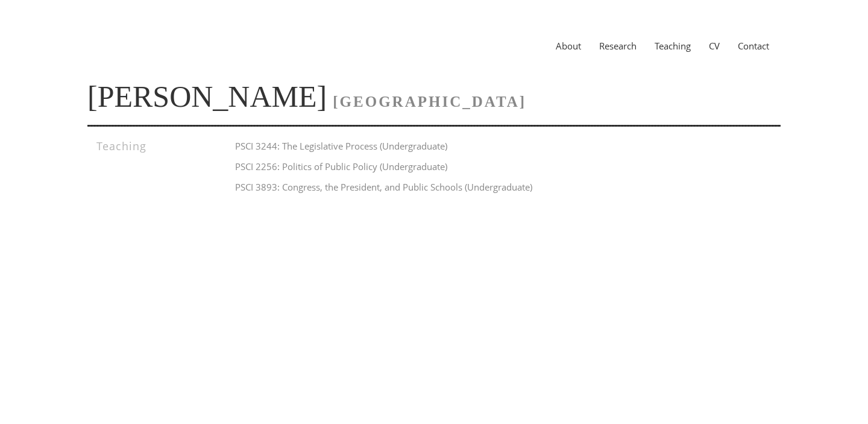  What do you see at coordinates (495, 167) in the screenshot?
I see `h4: PSCI 2256: Politics of Public Policy (Undergraduate)` at bounding box center [495, 167].